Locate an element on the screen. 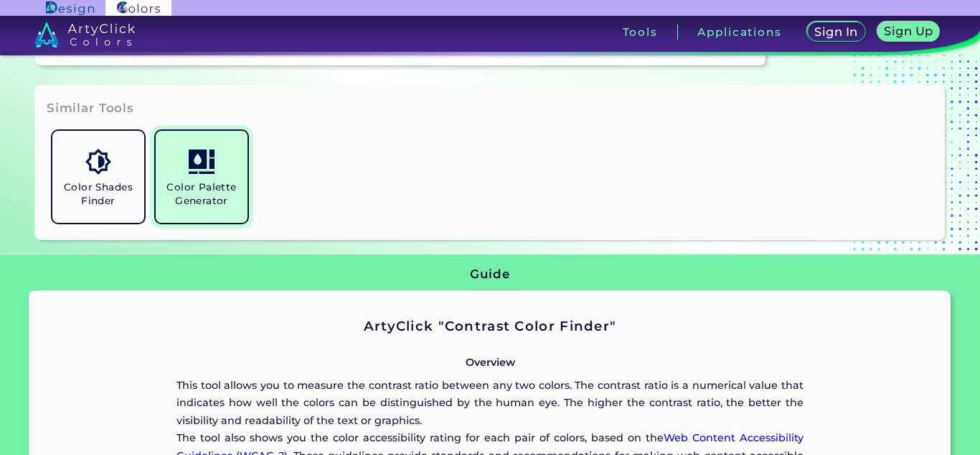  h3: Tools is located at coordinates (640, 32).